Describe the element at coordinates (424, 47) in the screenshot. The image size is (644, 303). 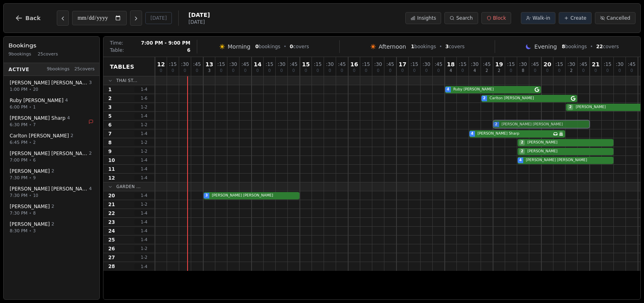
I see `span: bookings` at that location.